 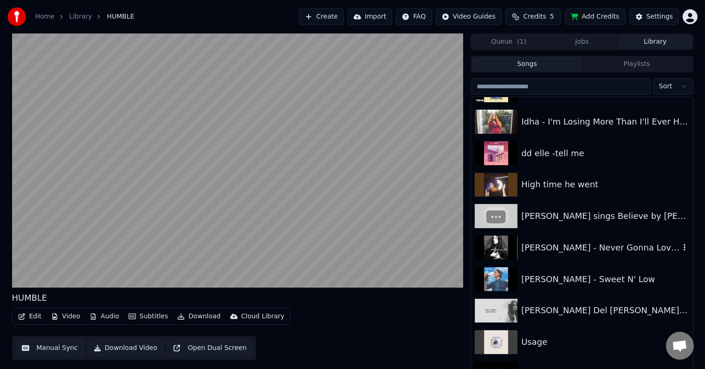 I want to click on a: Library, so click(x=80, y=17).